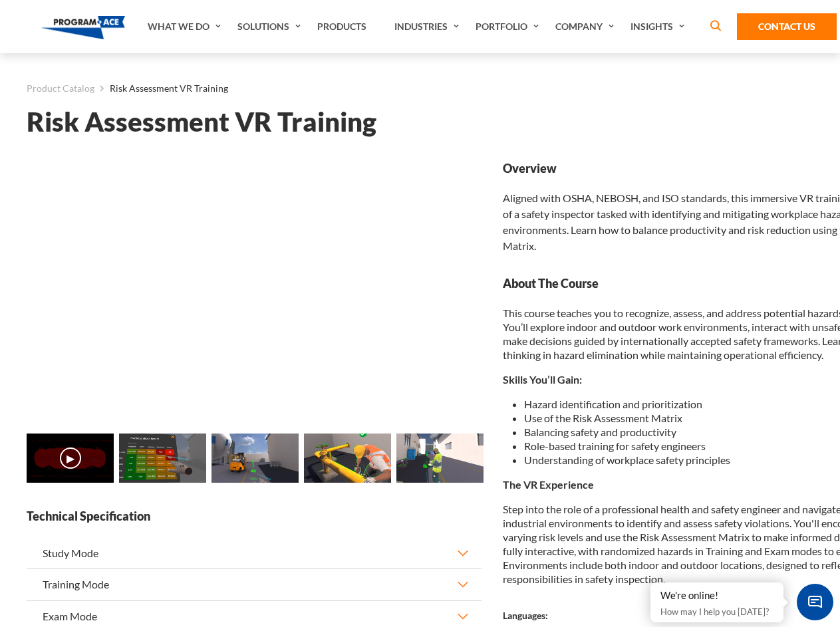 The height and width of the screenshot is (627, 840). I want to click on img: Risk Assessment VR Training - Preview 4, so click(440, 458).